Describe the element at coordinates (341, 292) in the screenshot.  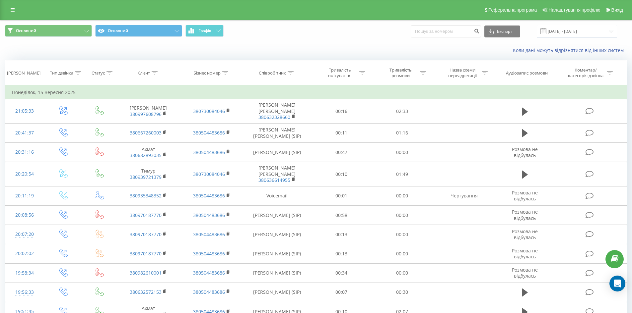
I see `td: 00:07` at that location.